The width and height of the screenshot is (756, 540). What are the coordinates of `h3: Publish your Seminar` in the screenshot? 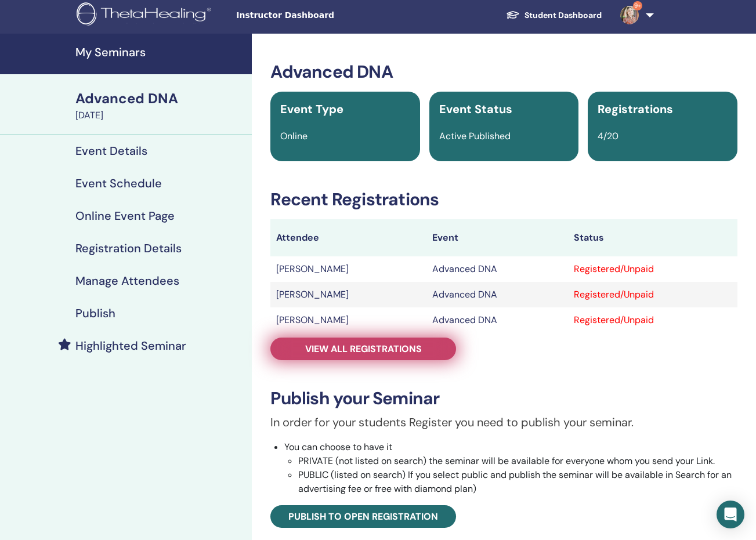 It's located at (504, 398).